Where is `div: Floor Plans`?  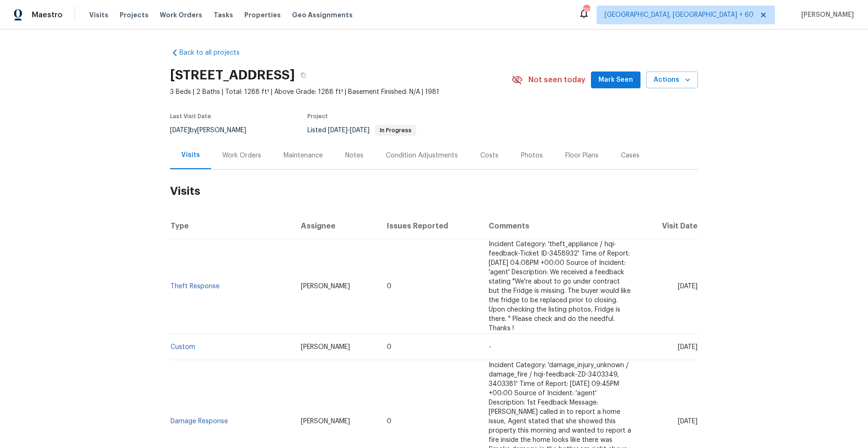
div: Floor Plans is located at coordinates (582, 156).